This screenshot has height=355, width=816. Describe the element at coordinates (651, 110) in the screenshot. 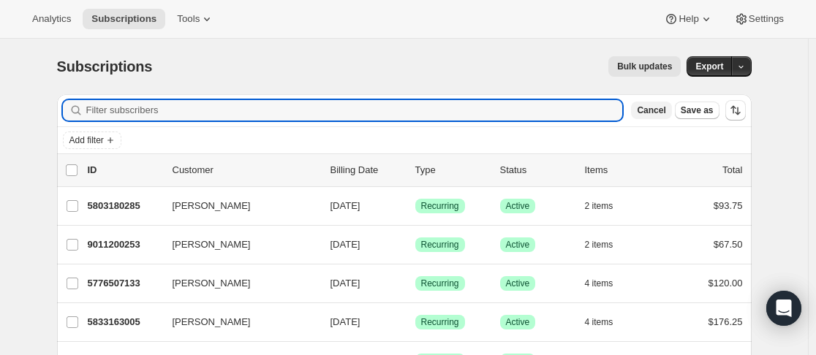

I see `span: Cancel` at that location.